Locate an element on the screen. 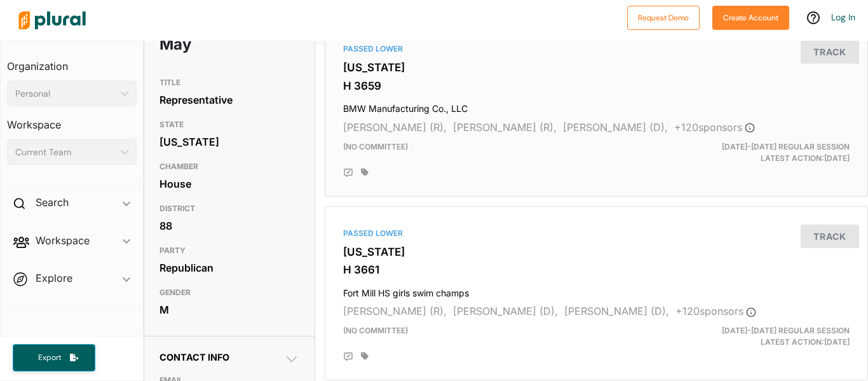 This screenshot has height=381, width=868. div: House is located at coordinates (230, 184).